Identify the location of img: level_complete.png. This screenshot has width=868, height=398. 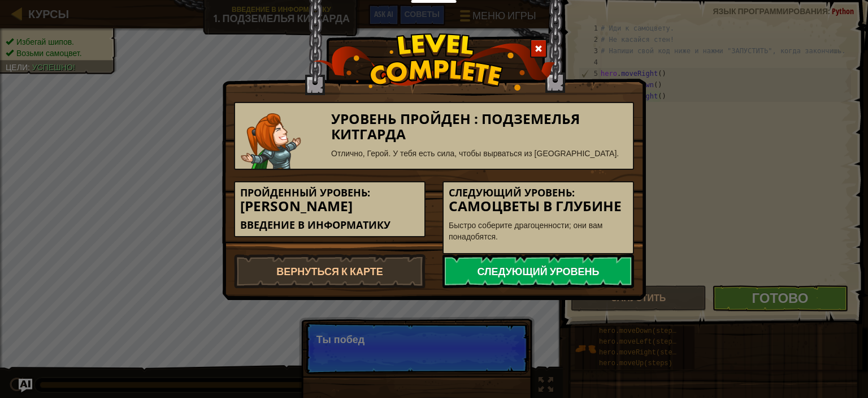
(434, 62).